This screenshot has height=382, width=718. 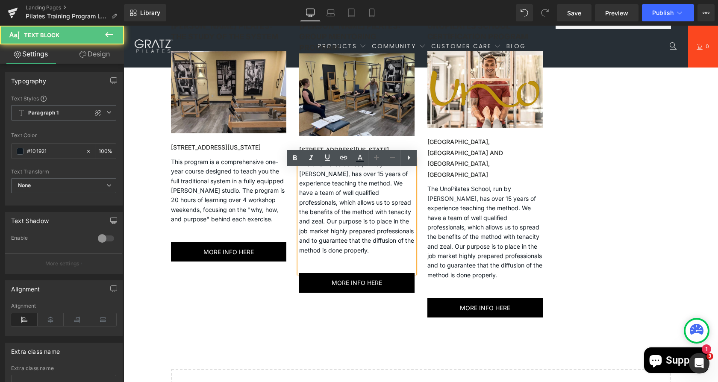 I want to click on inbox-online-store-chat: Shopify online store chat, so click(x=553, y=336).